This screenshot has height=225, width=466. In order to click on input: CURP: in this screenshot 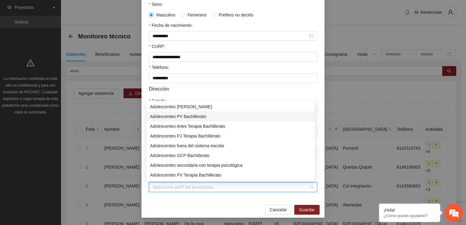, I will do `click(233, 57)`.